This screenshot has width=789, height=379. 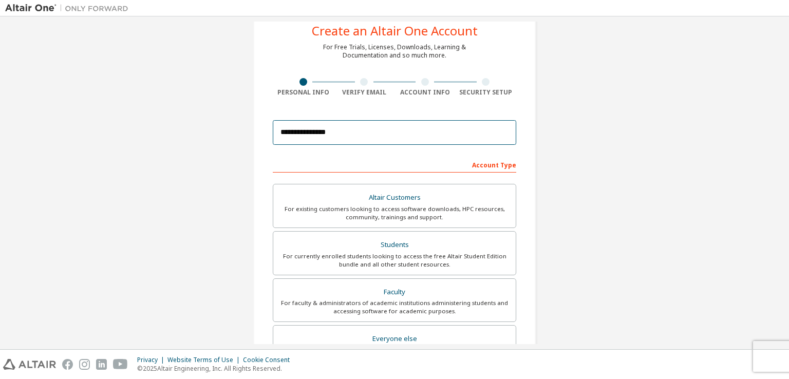 I want to click on div: Cookie Consent, so click(x=269, y=360).